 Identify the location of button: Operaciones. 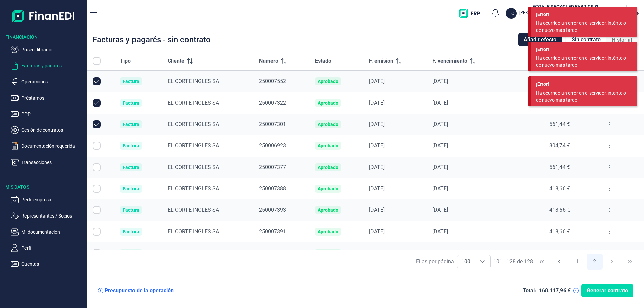
(48, 82).